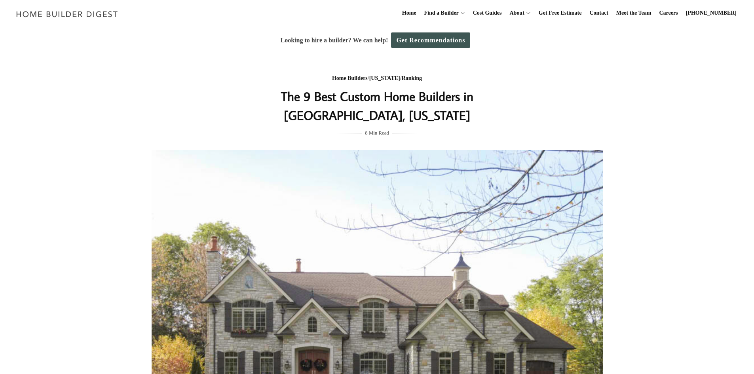 This screenshot has height=374, width=754. I want to click on a: Meet the Team, so click(634, 13).